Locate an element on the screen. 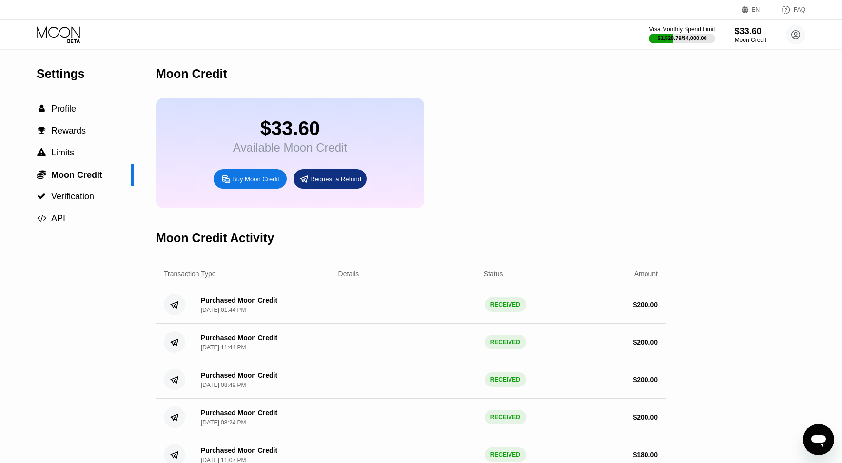 This screenshot has height=463, width=842. div: EN is located at coordinates (756, 10).